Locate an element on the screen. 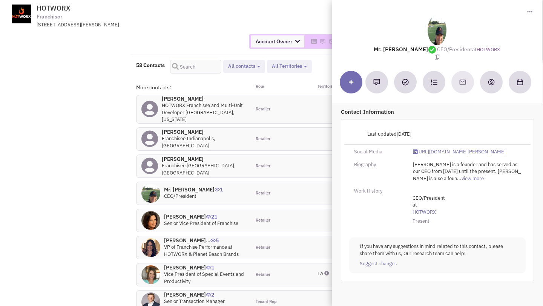 The height and width of the screenshot is (306, 543). img: Add a note is located at coordinates (377, 82).